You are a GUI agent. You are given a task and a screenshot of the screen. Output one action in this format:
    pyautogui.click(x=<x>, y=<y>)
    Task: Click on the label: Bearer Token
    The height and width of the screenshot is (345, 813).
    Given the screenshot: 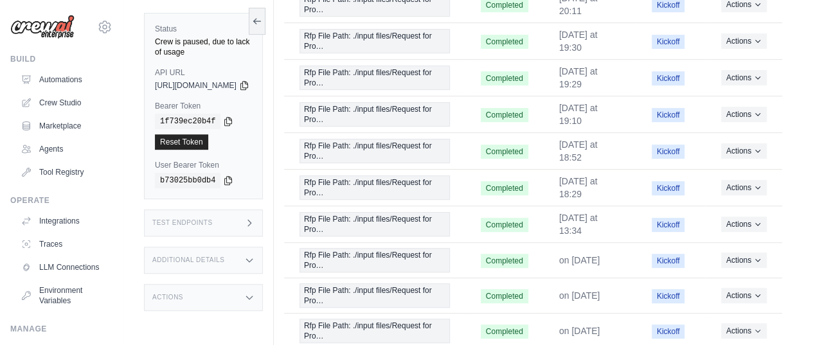 What is the action you would take?
    pyautogui.click(x=203, y=106)
    